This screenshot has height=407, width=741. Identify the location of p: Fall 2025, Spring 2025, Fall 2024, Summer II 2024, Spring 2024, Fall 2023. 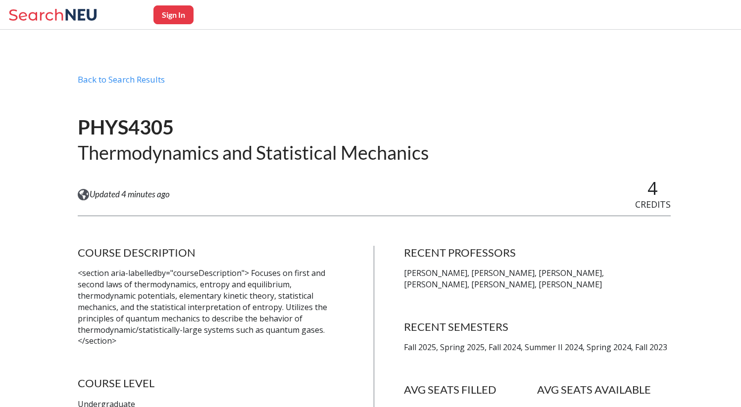
(537, 347).